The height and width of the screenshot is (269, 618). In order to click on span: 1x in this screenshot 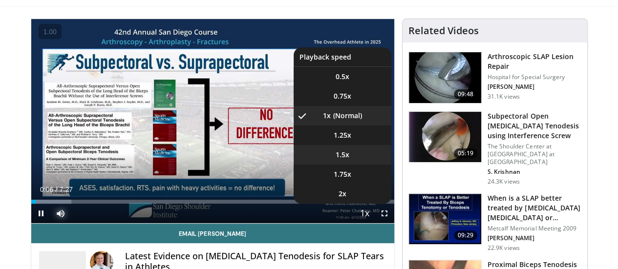, I will do `click(327, 116)`.